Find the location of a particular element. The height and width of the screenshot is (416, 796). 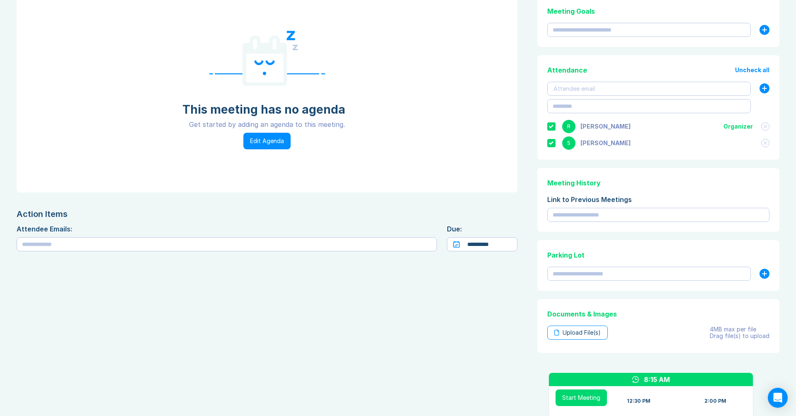

div: Link to Previous Meetings is located at coordinates (658, 199).